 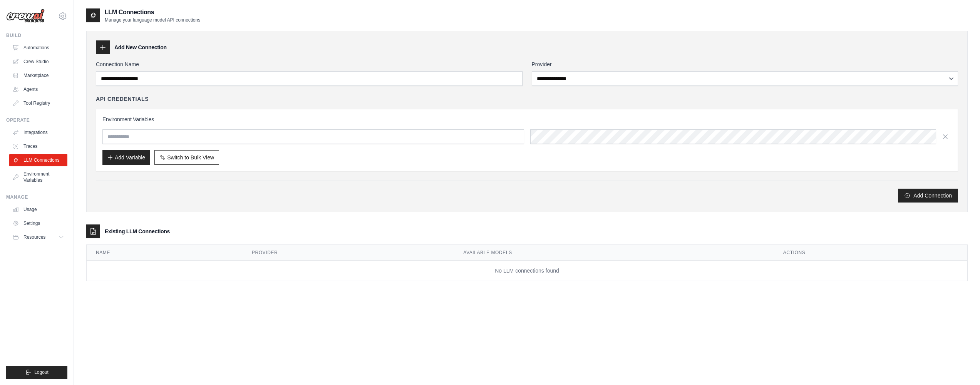 I want to click on a: Settings, so click(x=38, y=223).